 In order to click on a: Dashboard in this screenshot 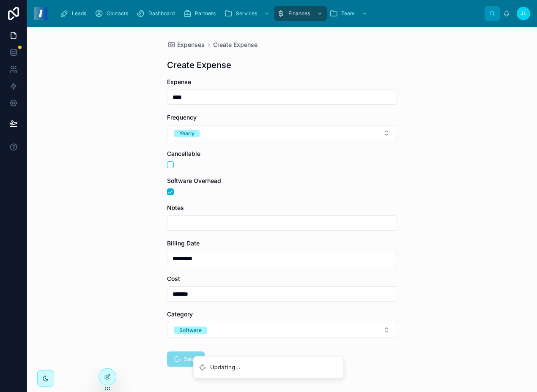, I will do `click(157, 13)`.